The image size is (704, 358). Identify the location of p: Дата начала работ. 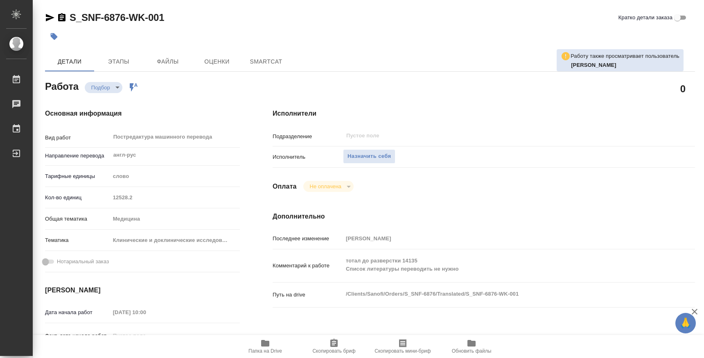
(77, 312).